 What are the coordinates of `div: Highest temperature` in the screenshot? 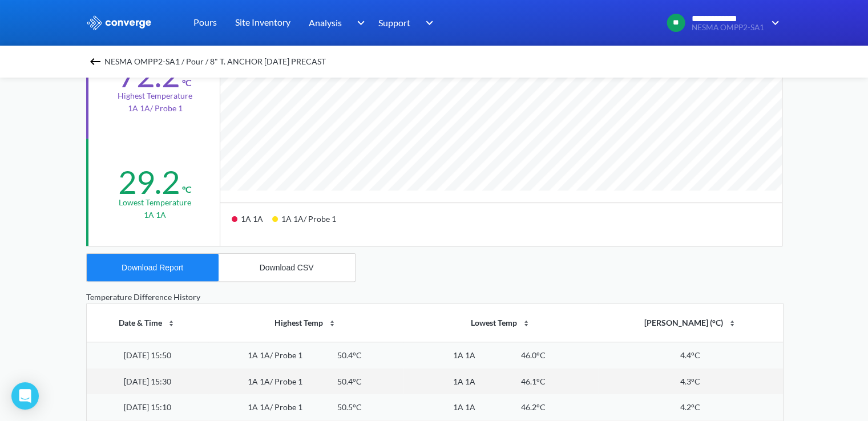 It's located at (155, 96).